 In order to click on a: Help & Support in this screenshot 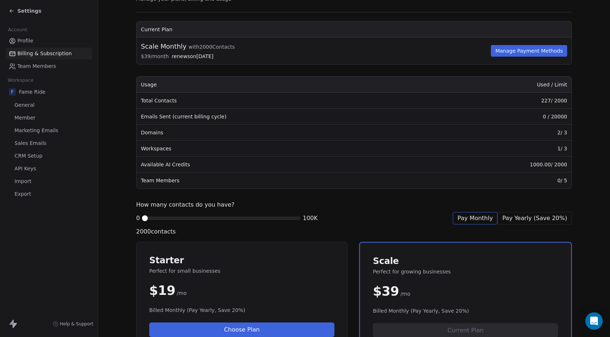, I will do `click(73, 324)`.